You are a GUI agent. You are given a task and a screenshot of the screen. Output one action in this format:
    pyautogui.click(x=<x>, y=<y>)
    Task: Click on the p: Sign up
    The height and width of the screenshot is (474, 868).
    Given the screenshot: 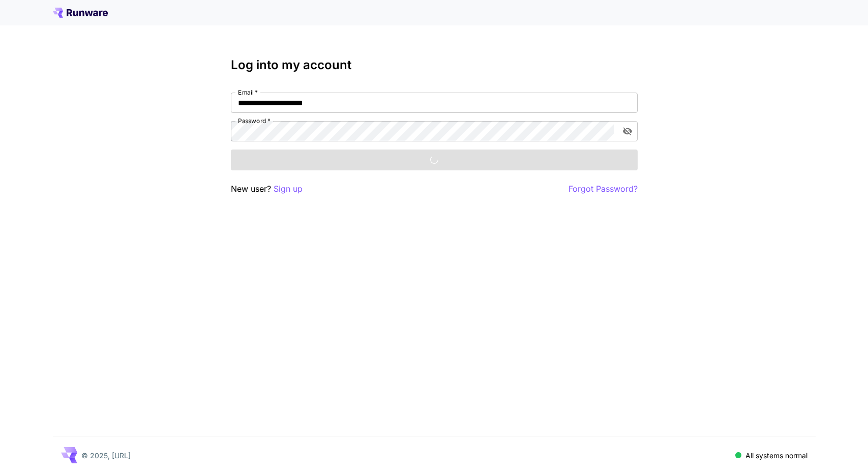 What is the action you would take?
    pyautogui.click(x=288, y=189)
    